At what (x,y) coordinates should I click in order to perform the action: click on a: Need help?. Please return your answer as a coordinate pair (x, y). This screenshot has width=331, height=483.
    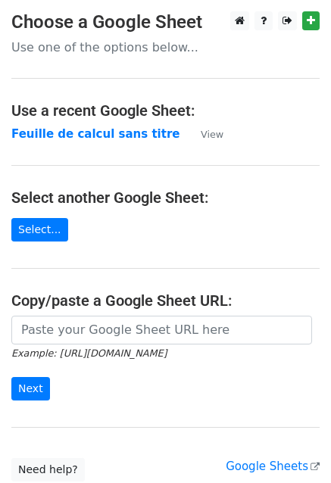
    Looking at the image, I should click on (48, 469).